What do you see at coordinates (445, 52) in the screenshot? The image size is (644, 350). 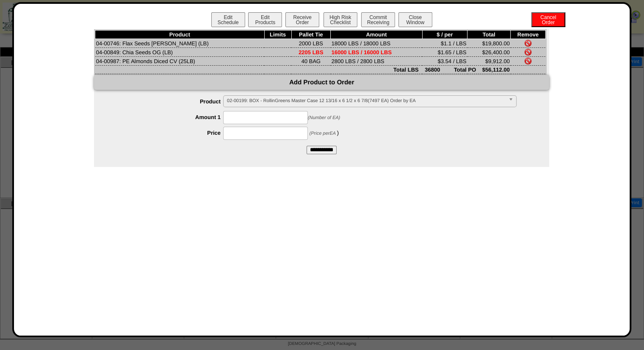 I see `td: $1.65 / LBS` at bounding box center [445, 52].